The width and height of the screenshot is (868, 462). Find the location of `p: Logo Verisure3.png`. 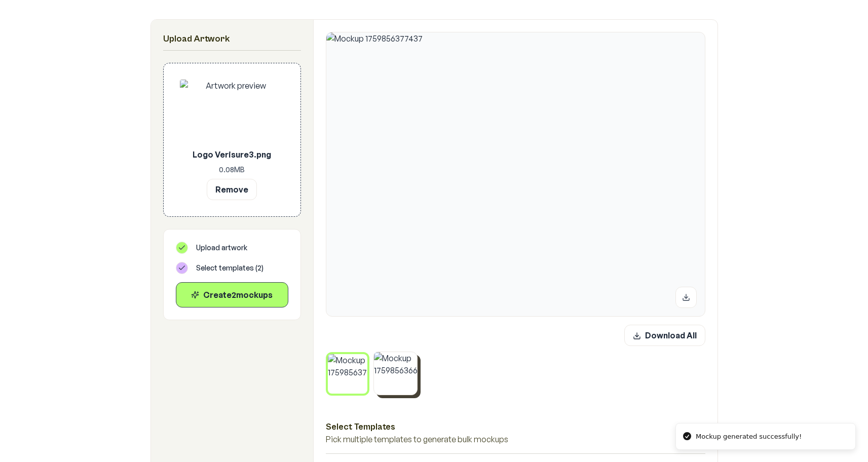

p: Logo Verisure3.png is located at coordinates (232, 154).